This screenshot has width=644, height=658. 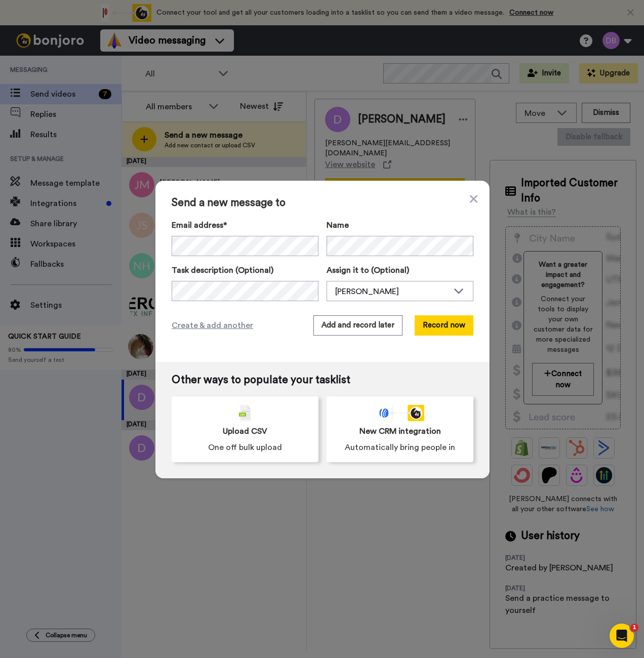 What do you see at coordinates (634, 627) in the screenshot?
I see `span: 1` at bounding box center [634, 627].